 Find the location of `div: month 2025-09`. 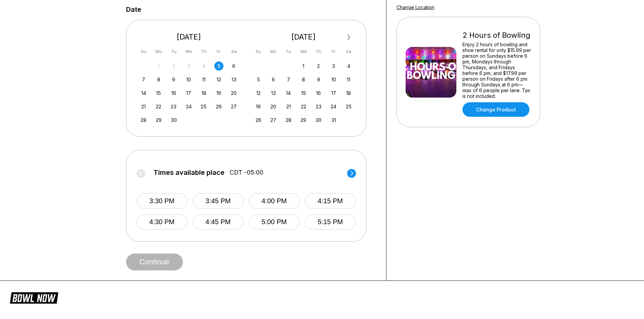

div: month 2025-09 is located at coordinates (189, 92).